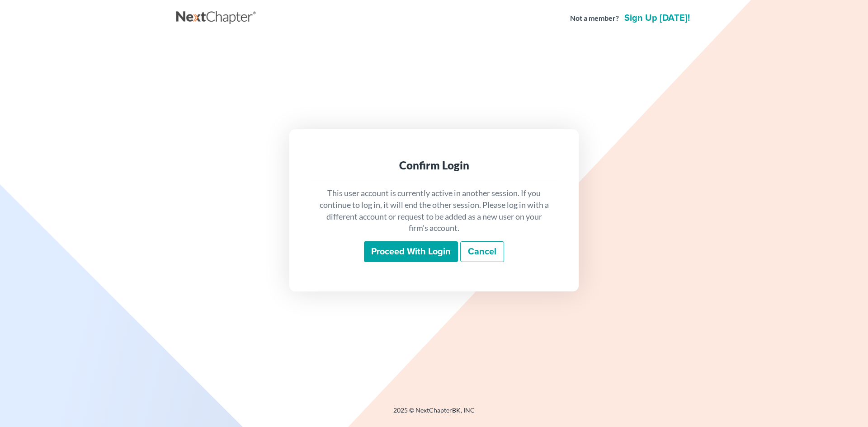 This screenshot has width=868, height=427. Describe the element at coordinates (410, 252) in the screenshot. I see `input: Proceed with login` at that location.